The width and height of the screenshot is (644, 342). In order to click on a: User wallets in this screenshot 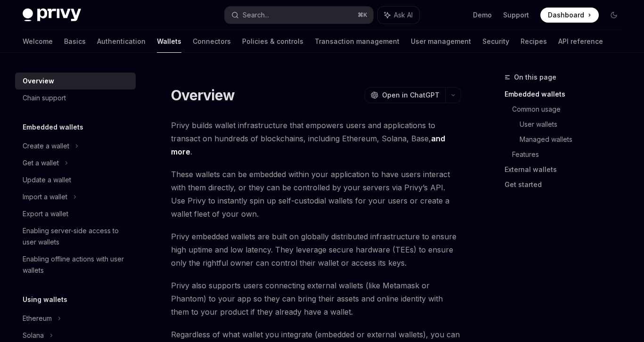, I will do `click(574, 124)`.